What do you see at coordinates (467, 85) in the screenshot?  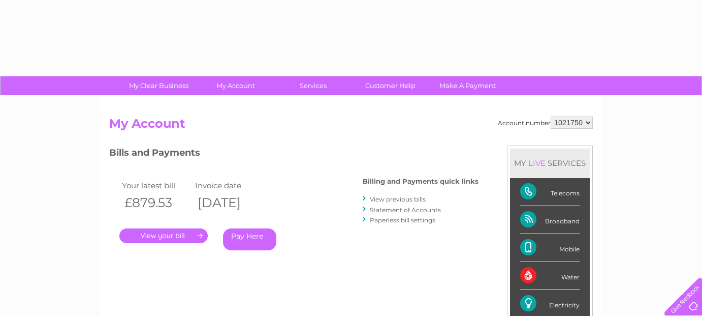 I see `a: Make A Payment` at bounding box center [467, 85].